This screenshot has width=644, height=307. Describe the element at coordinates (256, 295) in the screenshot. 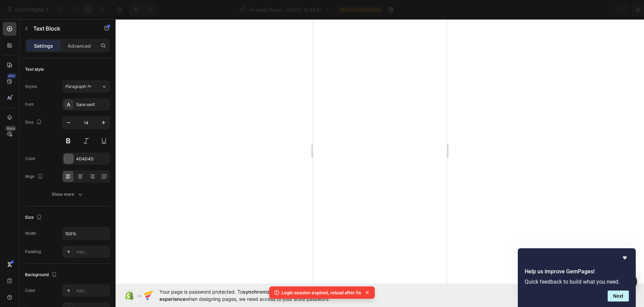

I see `span: synchronize your theme style & enhance your experience` at that location.